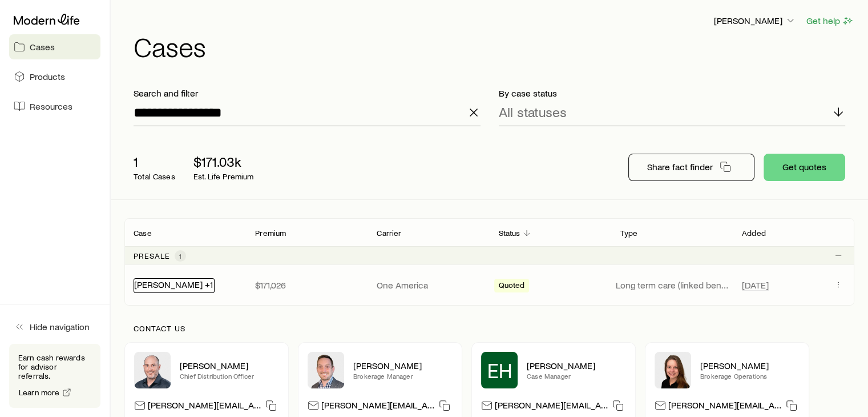 The height and width of the screenshot is (417, 868). I want to click on p: $171,026, so click(307, 285).